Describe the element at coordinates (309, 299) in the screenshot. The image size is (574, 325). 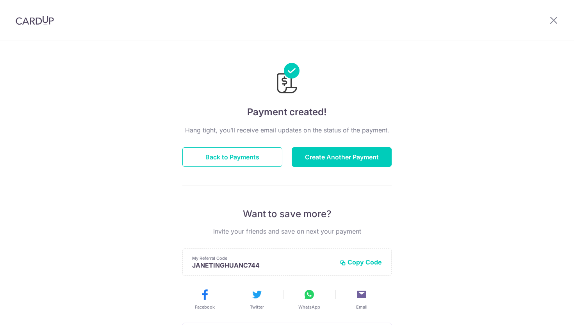
I see `button: WhatsApp` at that location.